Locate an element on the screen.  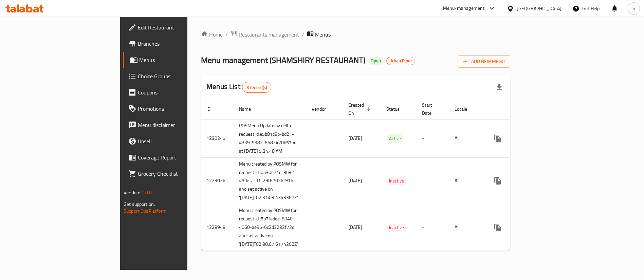
h2: Menus List is located at coordinates (239, 87).